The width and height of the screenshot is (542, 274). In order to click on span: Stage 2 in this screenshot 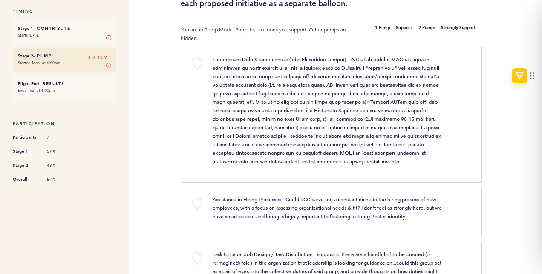, I will do `click(26, 166)`.